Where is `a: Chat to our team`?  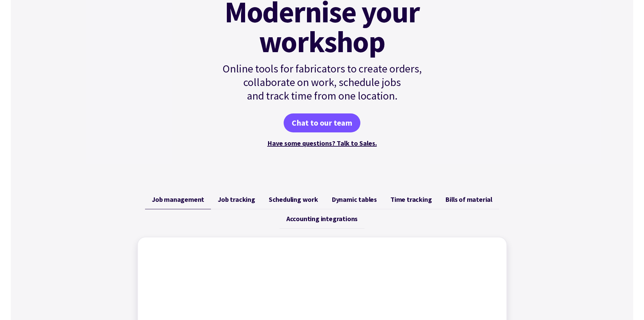
a: Chat to our team is located at coordinates (322, 122).